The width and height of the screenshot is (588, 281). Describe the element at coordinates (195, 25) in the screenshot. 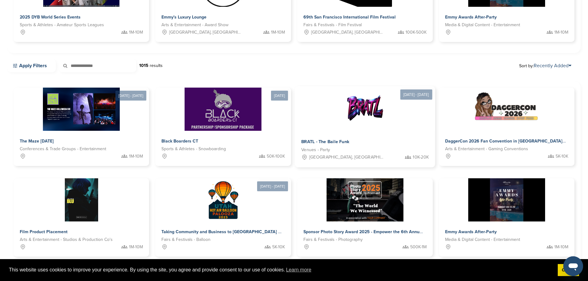

I see `span: Arts & Entertainment - Award Show` at that location.